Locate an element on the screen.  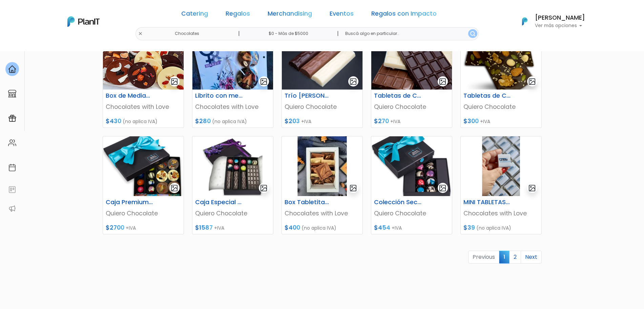
a: Catering is located at coordinates (195, 15).